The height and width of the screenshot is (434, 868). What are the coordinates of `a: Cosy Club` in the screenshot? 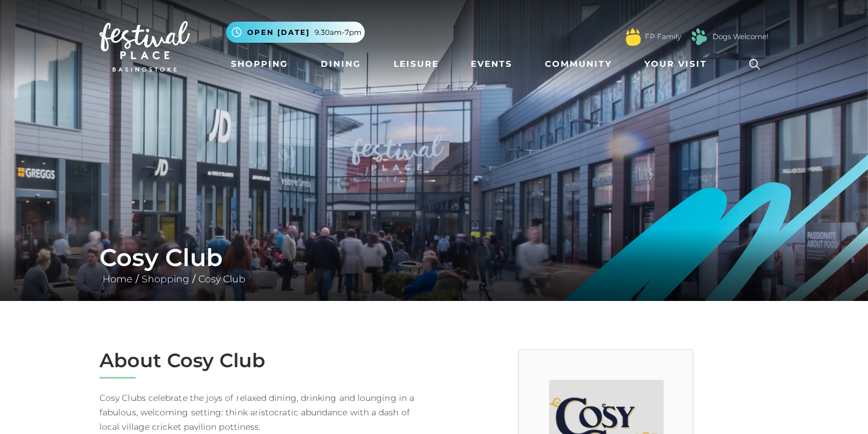 It's located at (222, 279).